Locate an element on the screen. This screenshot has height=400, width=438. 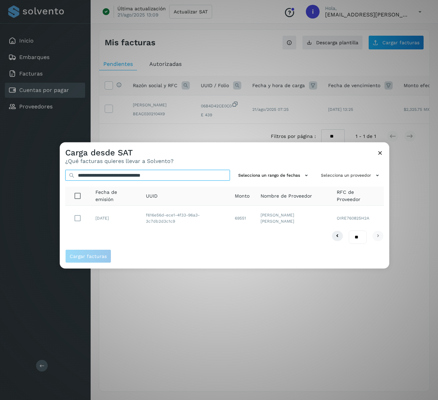
td: OIRE760825H2A is located at coordinates (357, 218).